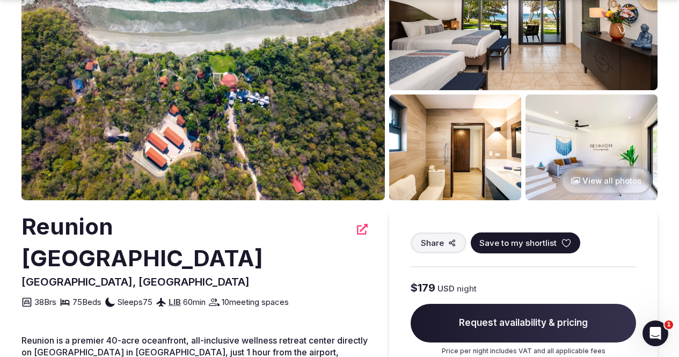 This screenshot has width=679, height=357. Describe the element at coordinates (45, 302) in the screenshot. I see `span: 38 Brs` at that location.